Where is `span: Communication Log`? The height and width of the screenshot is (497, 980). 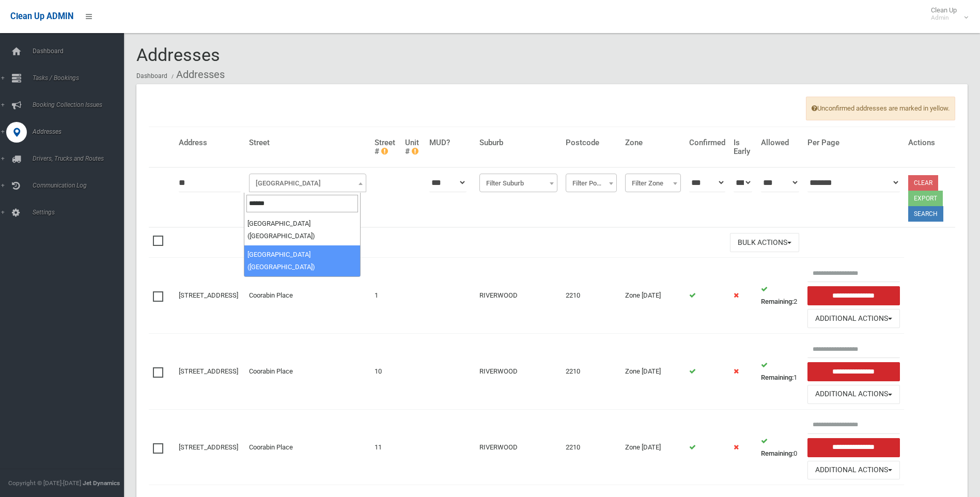
span: Communication Log is located at coordinates (81, 185).